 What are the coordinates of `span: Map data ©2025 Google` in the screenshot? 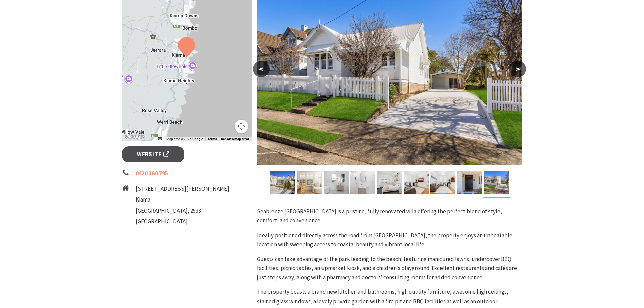 It's located at (185, 138).